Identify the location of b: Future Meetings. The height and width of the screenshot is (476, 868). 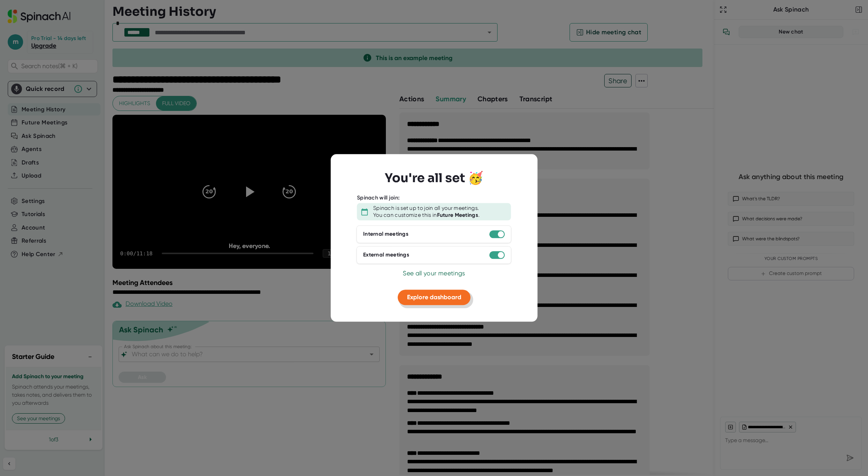
(458, 215).